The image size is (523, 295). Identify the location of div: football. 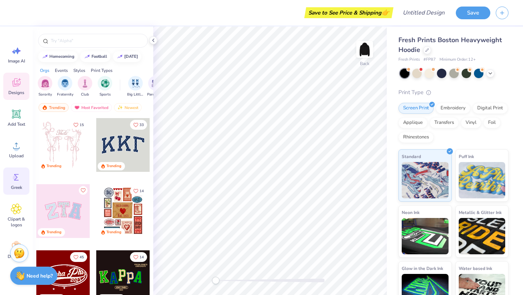
(99, 56).